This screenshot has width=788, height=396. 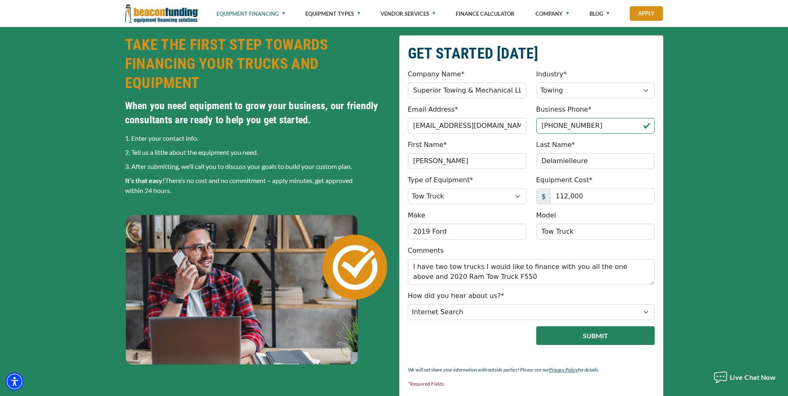 What do you see at coordinates (563, 370) in the screenshot?
I see `a: Privacy Policy` at bounding box center [563, 370].